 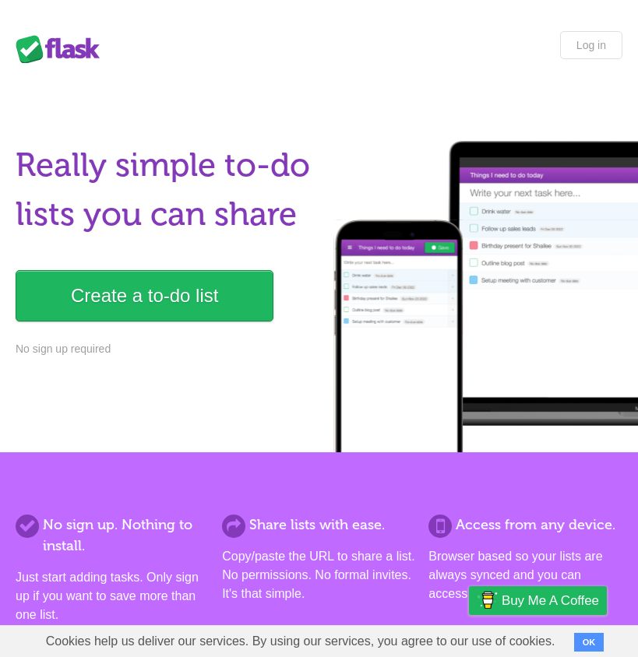 I want to click on p: Just start adding tasks. Only sign up if you want to save more than one list., so click(x=112, y=597).